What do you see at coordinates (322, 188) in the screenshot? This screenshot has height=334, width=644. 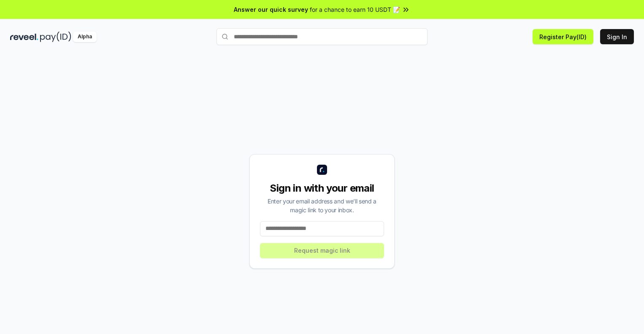 I see `div: Sign in with your email` at bounding box center [322, 188].